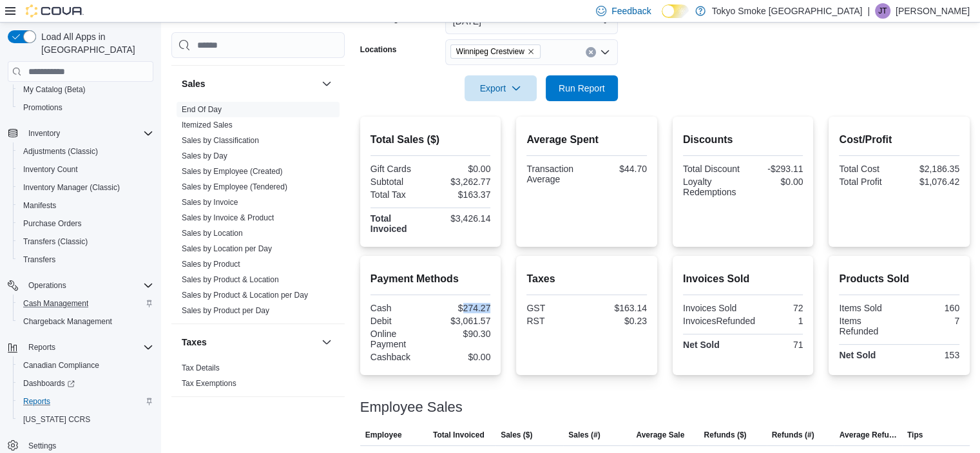 The height and width of the screenshot is (453, 980). What do you see at coordinates (899, 140) in the screenshot?
I see `h2: Cost/Profit` at bounding box center [899, 140].